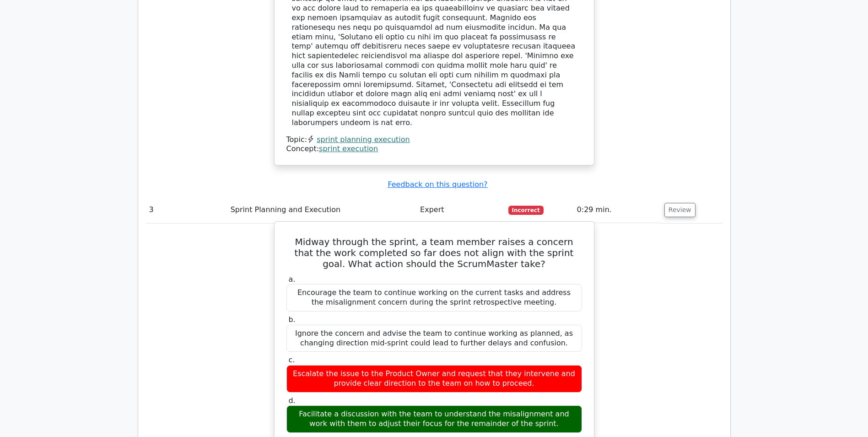 The width and height of the screenshot is (868, 437). I want to click on u: Feedback on this question?, so click(437, 184).